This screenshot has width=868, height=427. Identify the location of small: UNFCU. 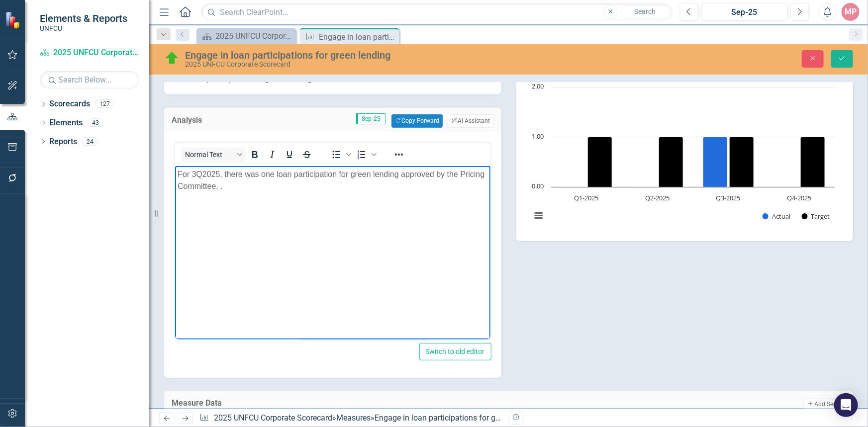
(84, 28).